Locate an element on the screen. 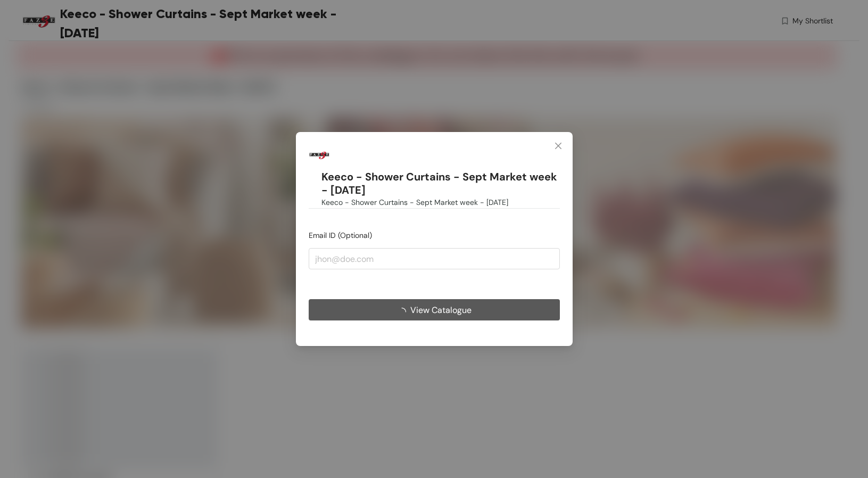 The height and width of the screenshot is (478, 868). button: Close is located at coordinates (558, 146).